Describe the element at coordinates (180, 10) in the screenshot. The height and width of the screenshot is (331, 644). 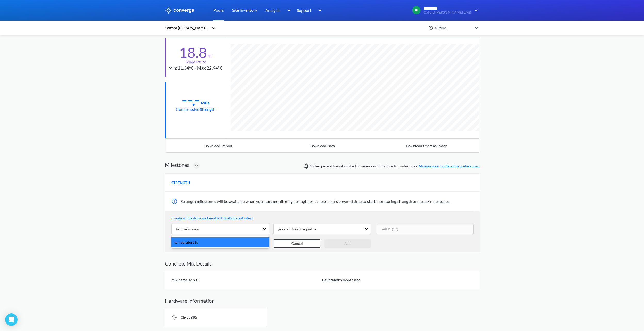
I see `img: logo_ewhite.svg` at that location.